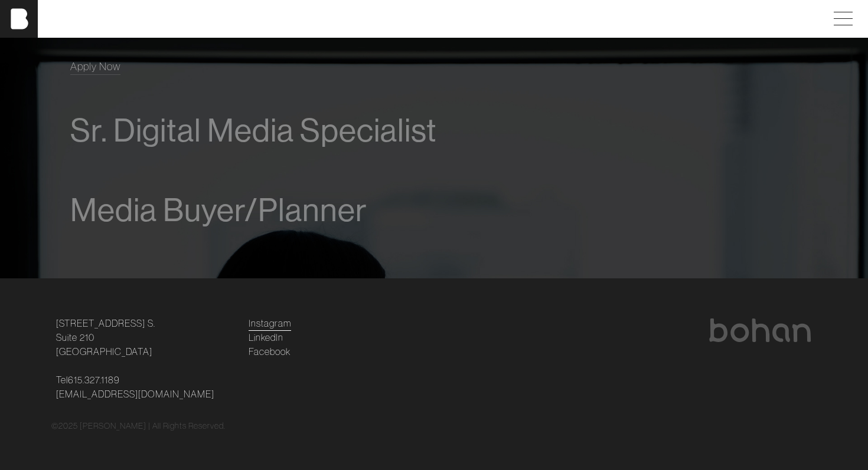 Image resolution: width=868 pixels, height=470 pixels. What do you see at coordinates (95, 66) in the screenshot?
I see `span: Apply Now` at bounding box center [95, 66].